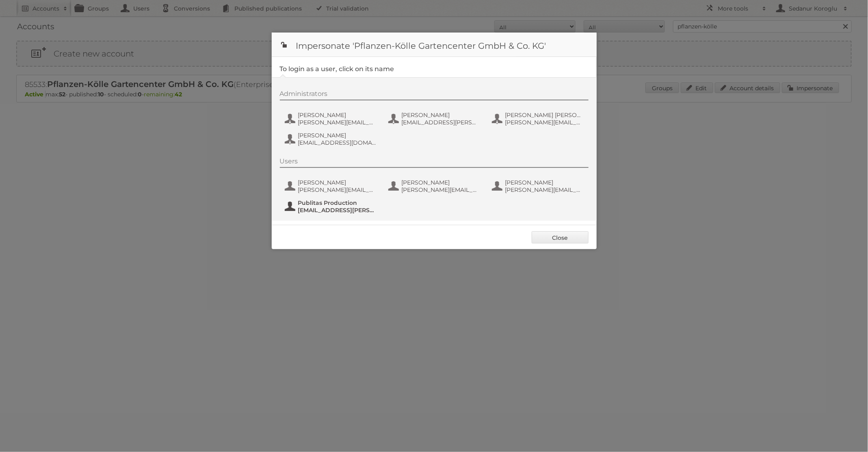  Describe the element at coordinates (337, 68) in the screenshot. I see `legend: To login as a user, click on its name` at that location.